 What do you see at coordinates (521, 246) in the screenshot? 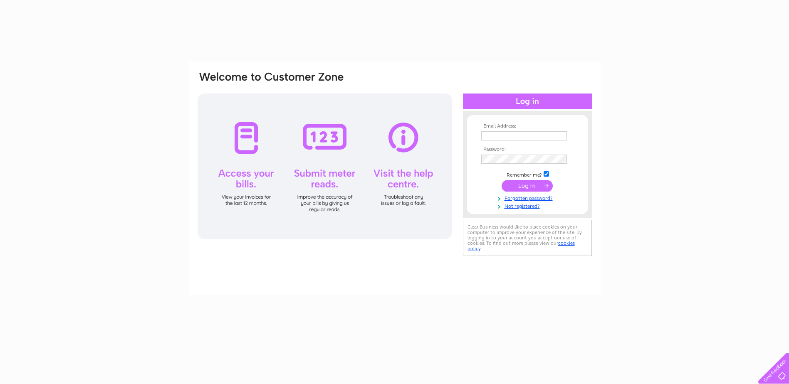
I see `a: cookies policy` at bounding box center [521, 246].